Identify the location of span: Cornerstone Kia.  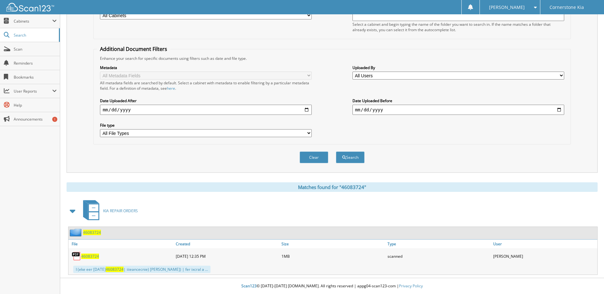
(567, 7).